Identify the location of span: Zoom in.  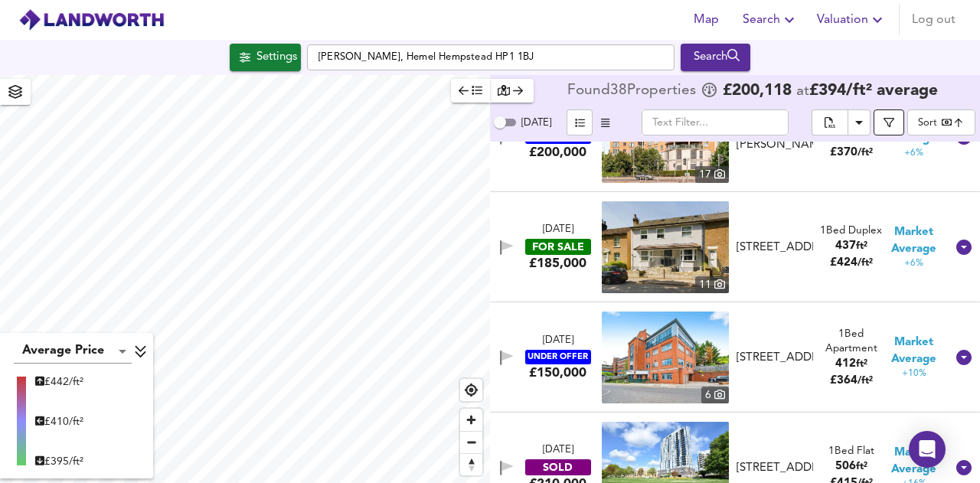
(471, 419).